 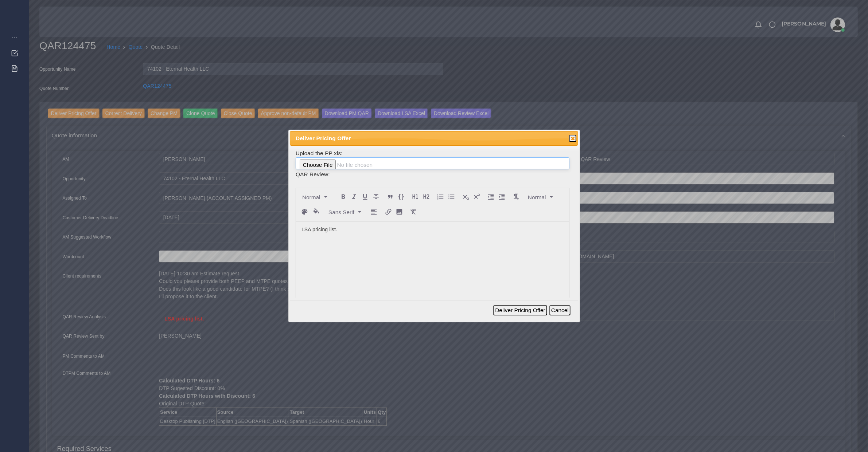 I want to click on button: Cancel, so click(x=560, y=311).